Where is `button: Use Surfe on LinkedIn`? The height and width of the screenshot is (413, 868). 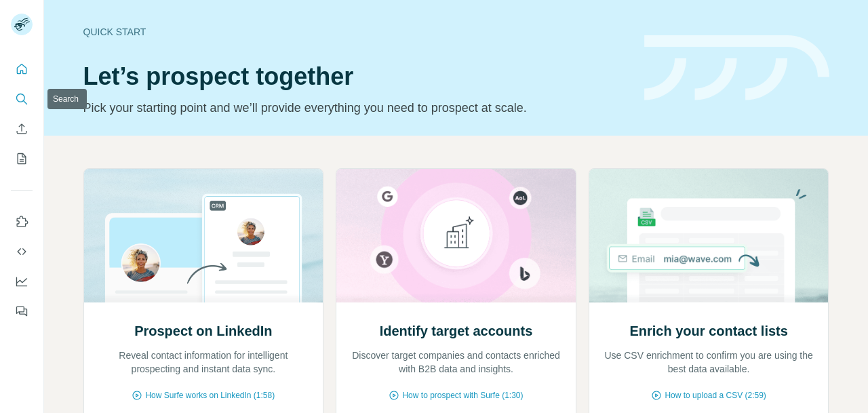
button: Use Surfe on LinkedIn is located at coordinates (22, 222).